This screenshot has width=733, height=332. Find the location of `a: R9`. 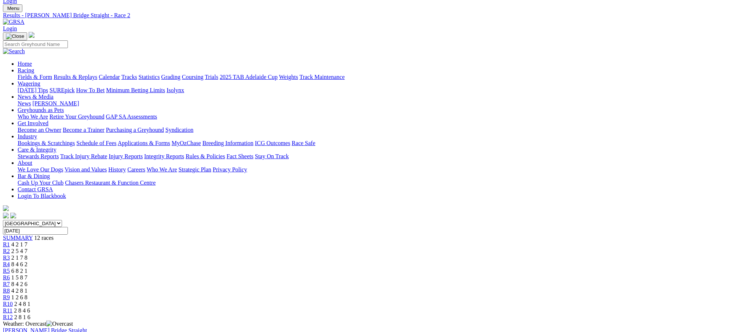

a: R9 is located at coordinates (6, 297).